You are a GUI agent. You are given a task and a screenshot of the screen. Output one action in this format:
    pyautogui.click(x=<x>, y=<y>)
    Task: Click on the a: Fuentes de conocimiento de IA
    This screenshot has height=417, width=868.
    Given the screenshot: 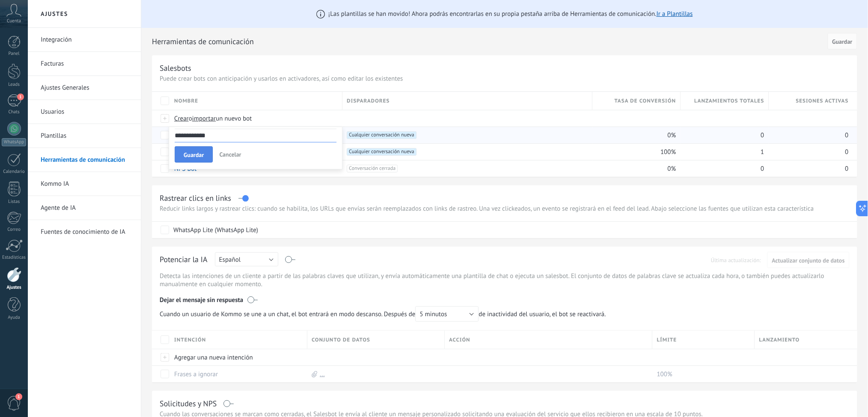 What is the action you would take?
    pyautogui.click(x=87, y=232)
    